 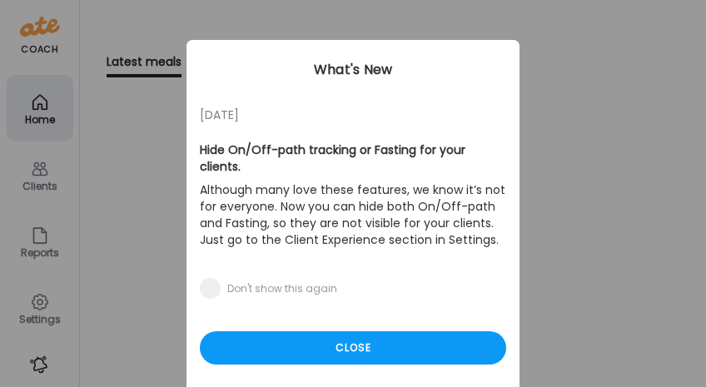 What do you see at coordinates (282, 289) in the screenshot?
I see `div: Don't show this again` at bounding box center [282, 289].